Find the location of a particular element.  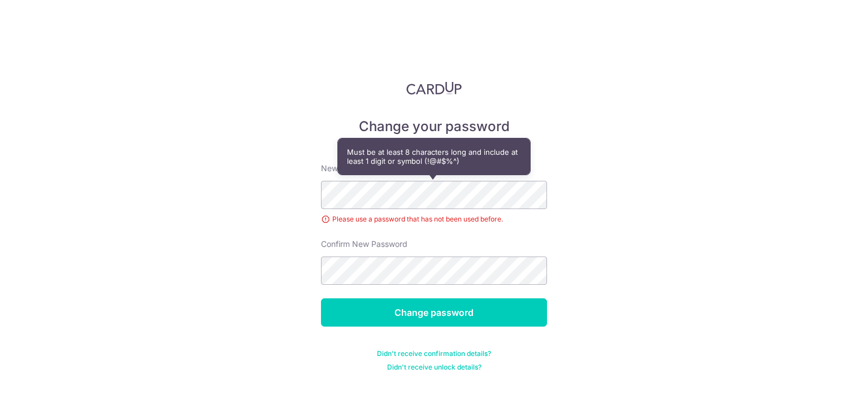

div: Please use a password that has not been used before. is located at coordinates (434, 219).